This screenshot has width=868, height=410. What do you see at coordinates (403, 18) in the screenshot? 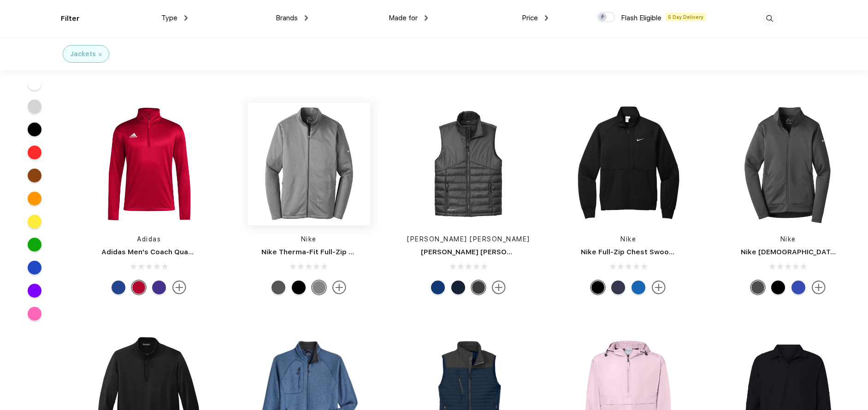
I see `span: Made for` at bounding box center [403, 18].